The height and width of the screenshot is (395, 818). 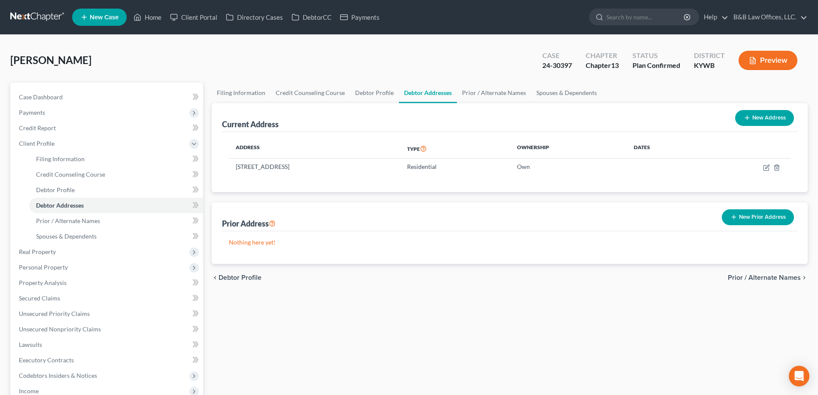 I want to click on i: chevron_left, so click(x=215, y=277).